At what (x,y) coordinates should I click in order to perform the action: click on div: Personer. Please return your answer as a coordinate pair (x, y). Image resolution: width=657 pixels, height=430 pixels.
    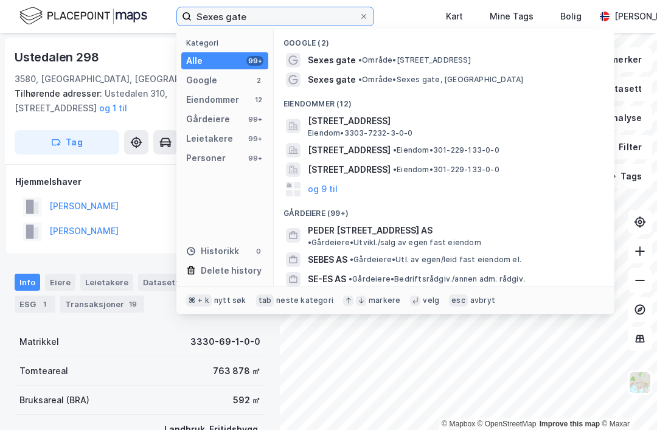
    Looking at the image, I should click on (206, 158).